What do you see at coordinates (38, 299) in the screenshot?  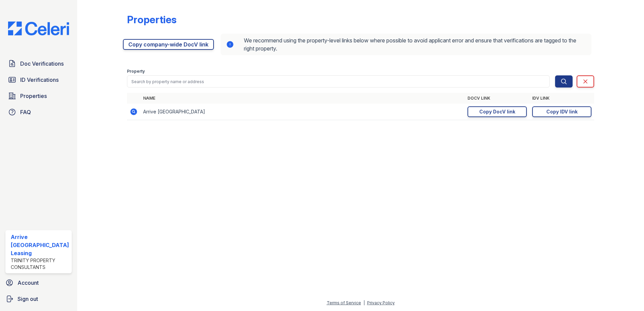 I see `a: Sign out` at bounding box center [38, 299].